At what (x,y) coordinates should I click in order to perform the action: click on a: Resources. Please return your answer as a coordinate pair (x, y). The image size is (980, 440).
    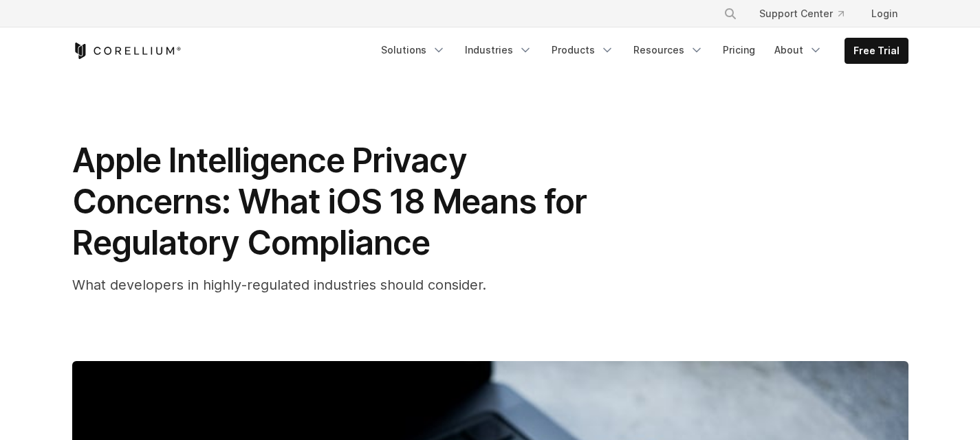
    Looking at the image, I should click on (669, 51).